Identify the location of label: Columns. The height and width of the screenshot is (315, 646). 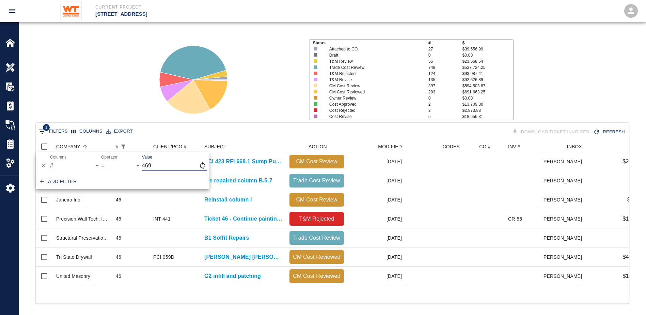
(58, 157).